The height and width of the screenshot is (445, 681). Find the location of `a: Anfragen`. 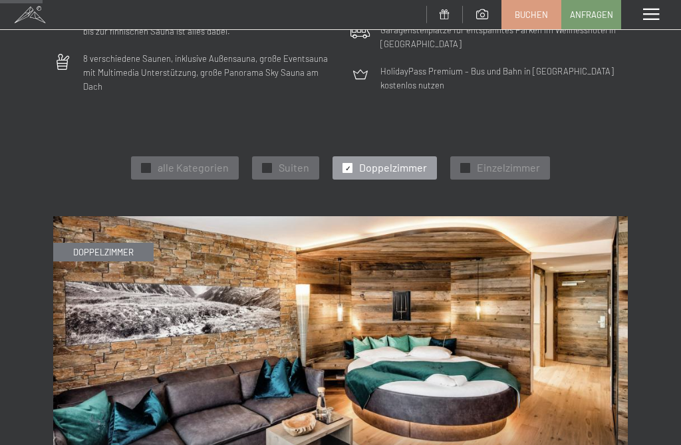

a: Anfragen is located at coordinates (591, 15).